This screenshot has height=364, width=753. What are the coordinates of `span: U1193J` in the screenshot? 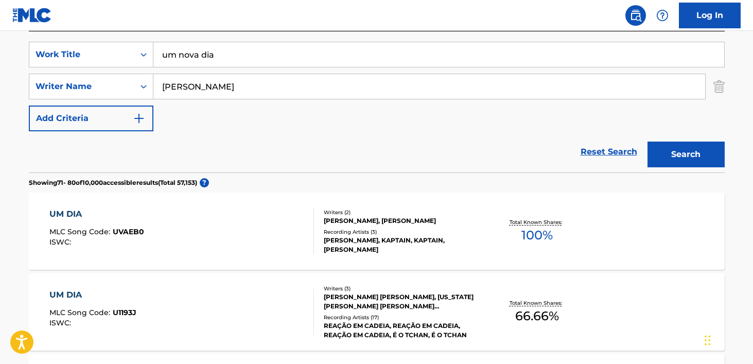 It's located at (125, 313).